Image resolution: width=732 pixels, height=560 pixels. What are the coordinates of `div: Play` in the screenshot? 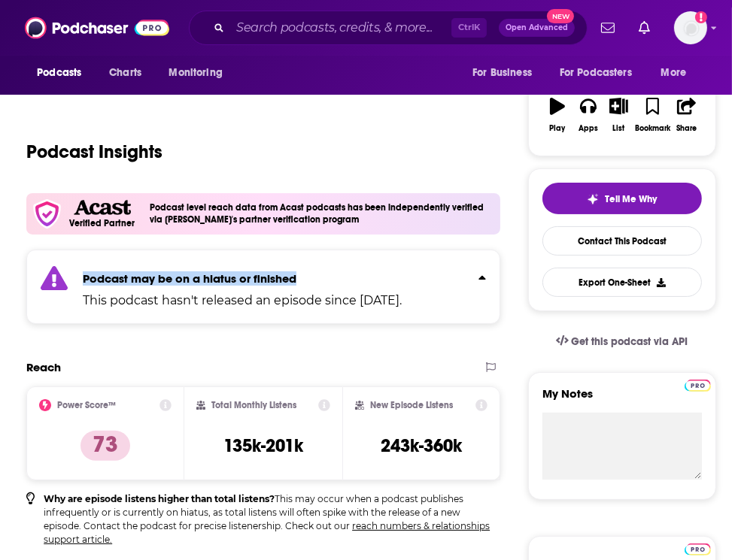 It's located at (557, 129).